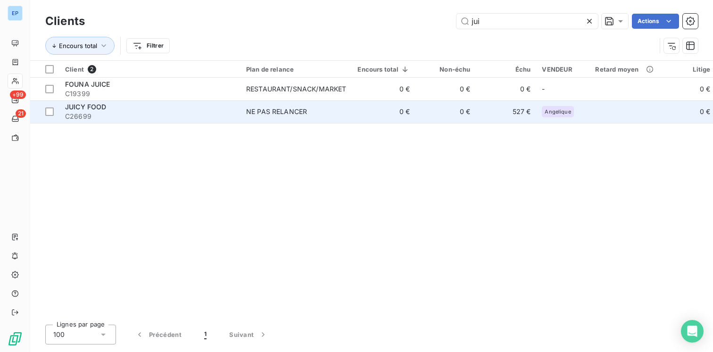 The image size is (713, 352). What do you see at coordinates (86, 107) in the screenshot?
I see `span: JUICY FOOD` at bounding box center [86, 107].